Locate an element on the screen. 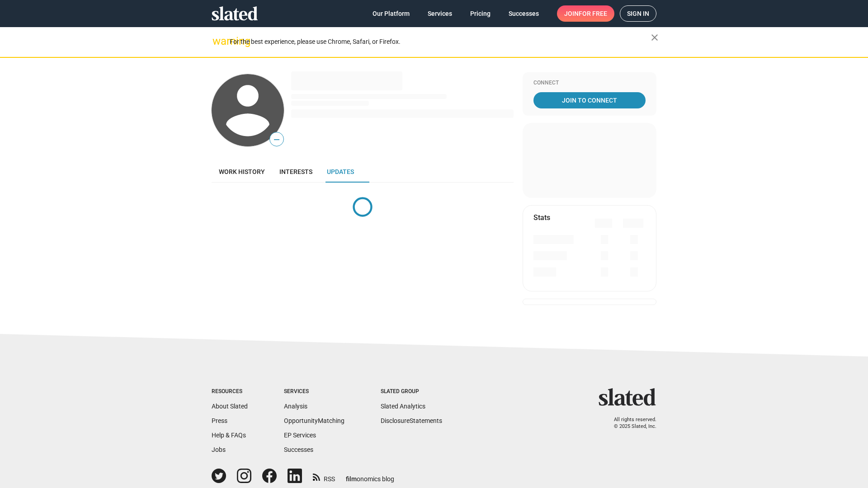 Image resolution: width=868 pixels, height=488 pixels. a: Updates is located at coordinates (340, 172).